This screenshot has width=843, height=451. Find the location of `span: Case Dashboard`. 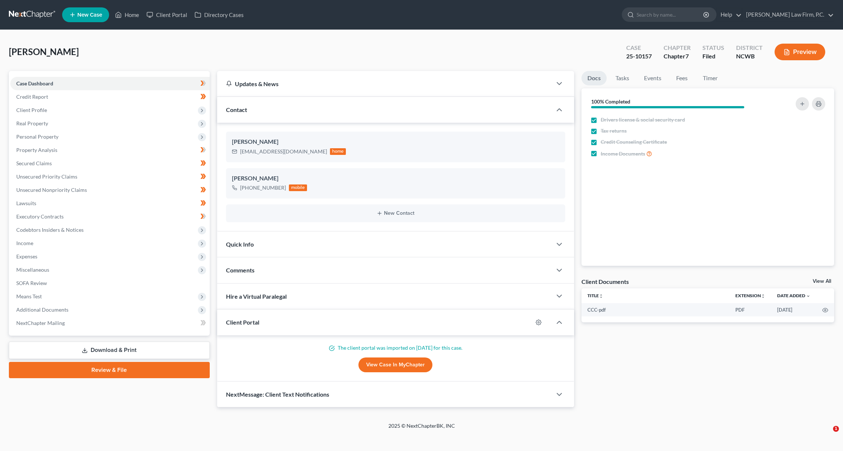

span: Case Dashboard is located at coordinates (35, 83).